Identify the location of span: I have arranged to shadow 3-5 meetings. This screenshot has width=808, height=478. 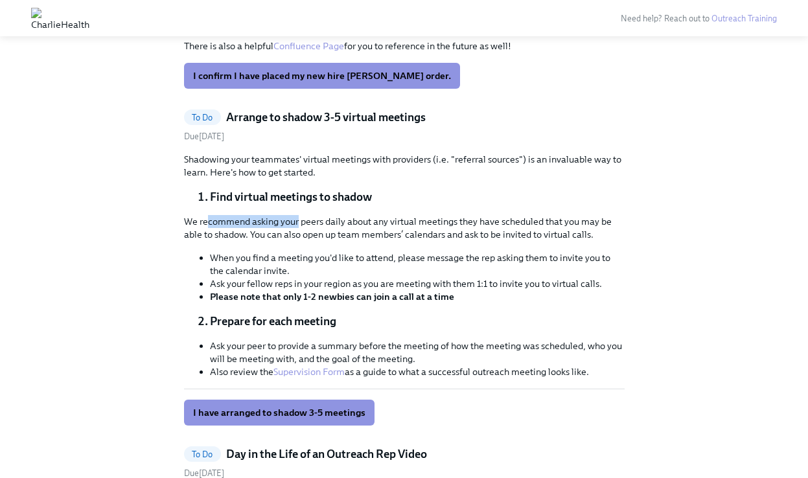
(279, 413).